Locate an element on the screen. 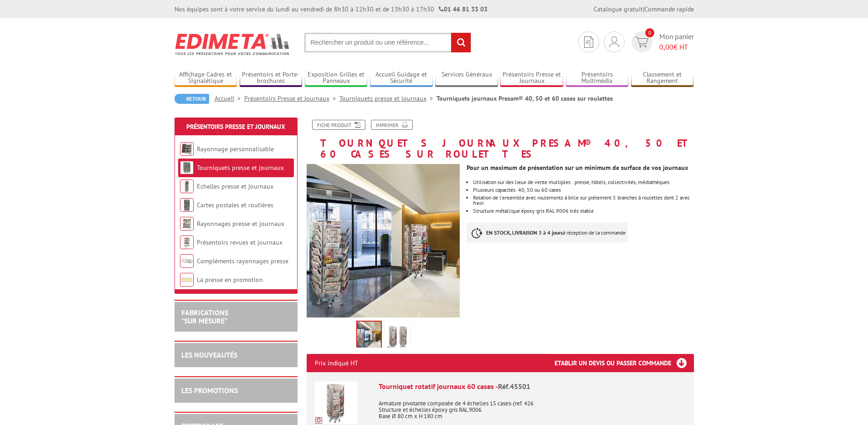 The image size is (868, 425). a: Catalogue gratuit is located at coordinates (618, 9).